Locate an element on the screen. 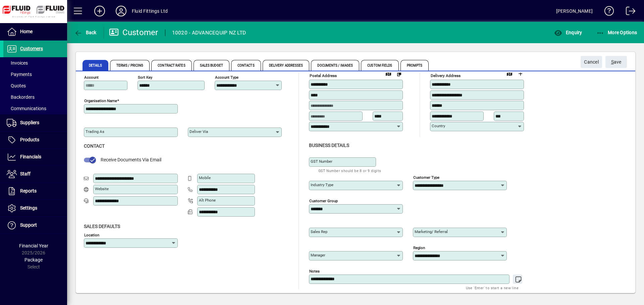  span: Terms / Pricing is located at coordinates (130, 65).